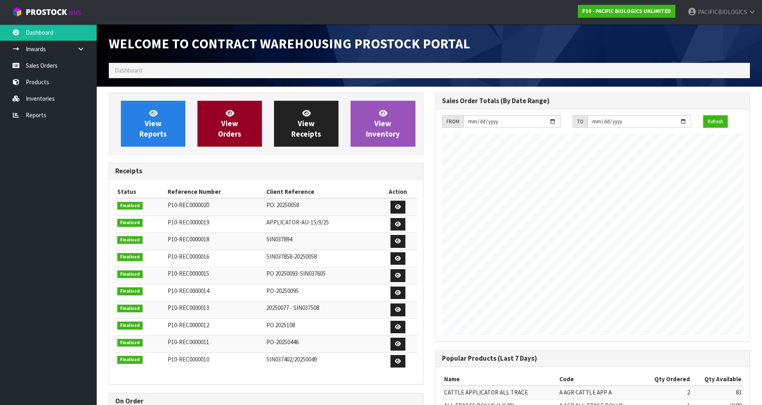 This screenshot has width=762, height=405. Describe the element at coordinates (282, 205) in the screenshot. I see `span: PO: 20250058` at that location.